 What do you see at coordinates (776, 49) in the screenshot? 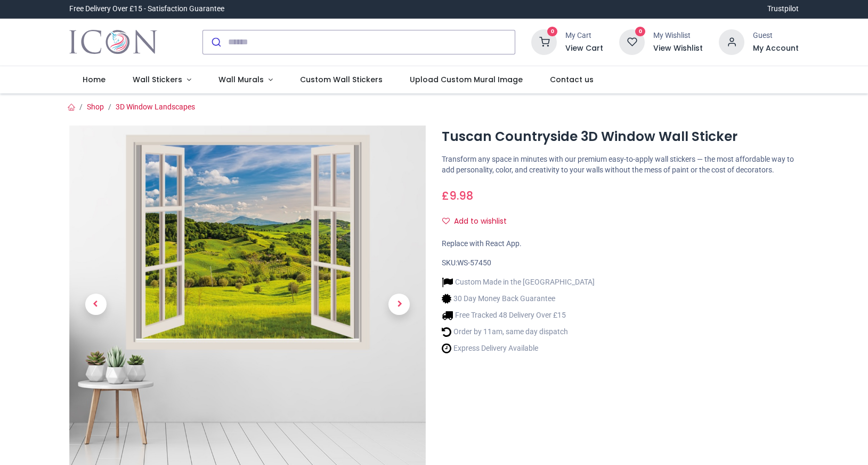
I see `a: My Account` at bounding box center [776, 49].